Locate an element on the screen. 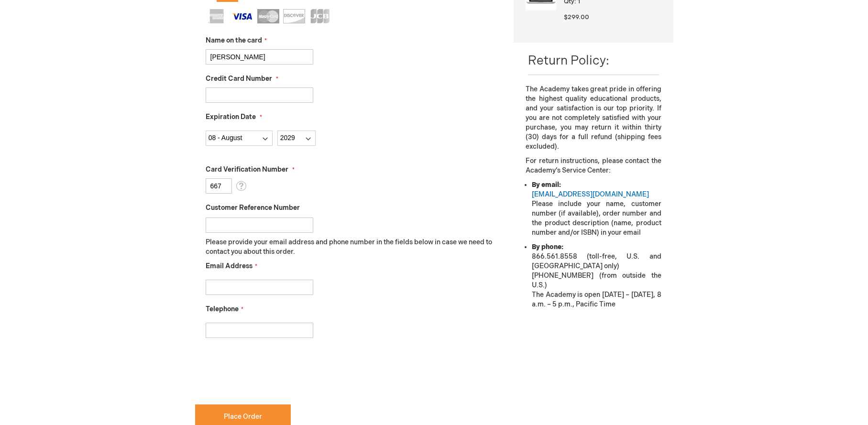  span: Place Order is located at coordinates (243, 417).